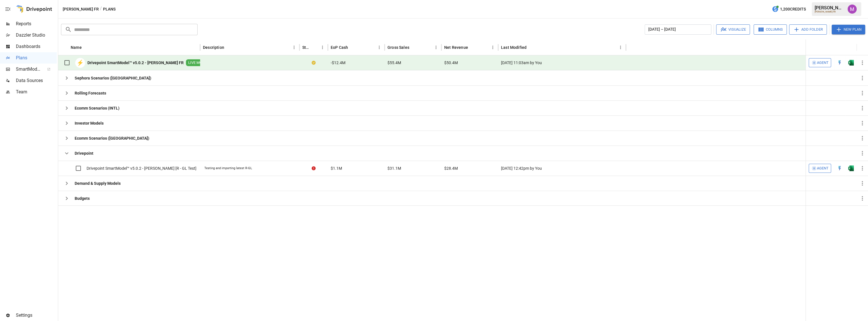 The width and height of the screenshot is (868, 321). Describe the element at coordinates (97, 108) in the screenshot. I see `b: Ecomm Scenarios (INTL)` at that location.